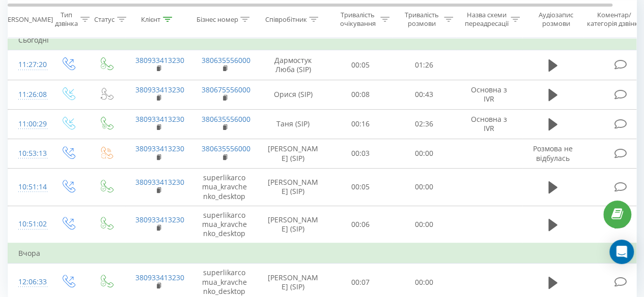  What do you see at coordinates (29, 153) in the screenshot?
I see `div: 10:53:13` at bounding box center [29, 153].